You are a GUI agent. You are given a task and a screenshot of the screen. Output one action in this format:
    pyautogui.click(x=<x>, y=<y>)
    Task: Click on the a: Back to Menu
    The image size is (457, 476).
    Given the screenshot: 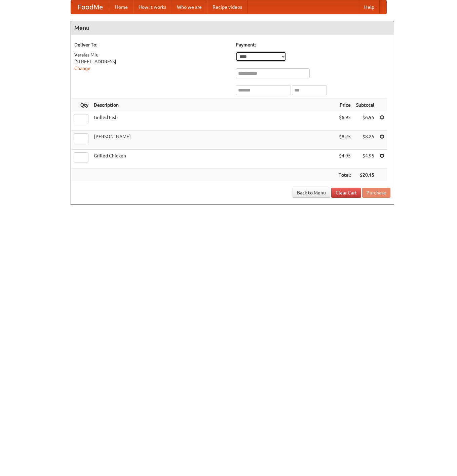 What is the action you would take?
    pyautogui.click(x=311, y=193)
    